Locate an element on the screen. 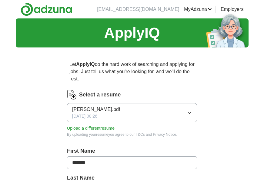 The height and width of the screenshot is (182, 264). strong: ApplyIQ is located at coordinates (85, 64).